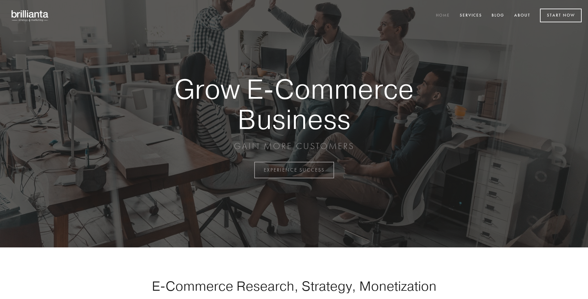 The height and width of the screenshot is (299, 588). I want to click on a: Home, so click(443, 16).